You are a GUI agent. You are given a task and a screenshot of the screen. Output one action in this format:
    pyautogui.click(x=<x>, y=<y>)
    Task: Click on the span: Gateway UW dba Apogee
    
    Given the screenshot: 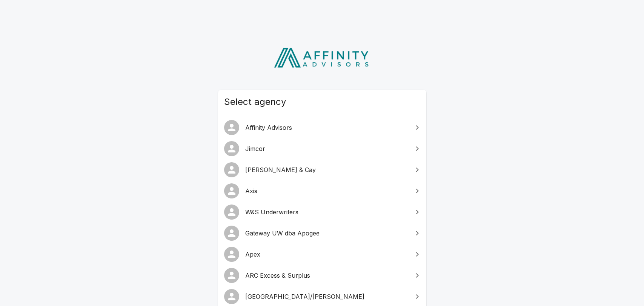 What is the action you would take?
    pyautogui.click(x=327, y=233)
    